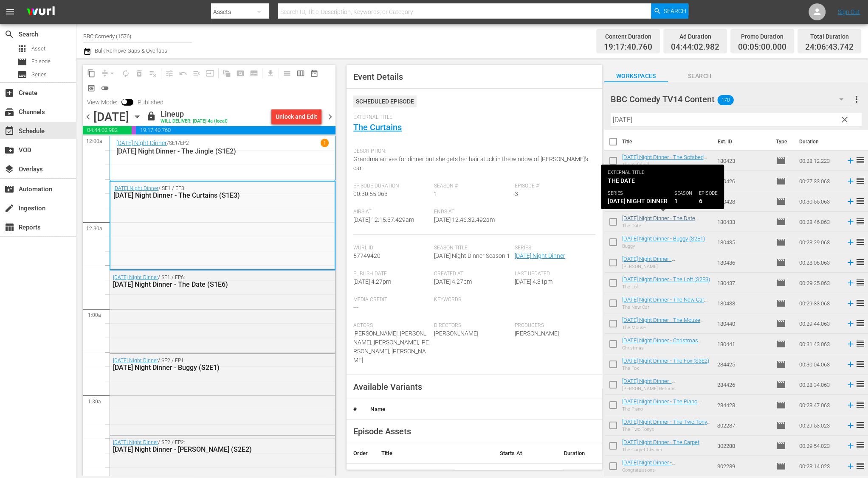 This screenshot has width=868, height=478. What do you see at coordinates (636, 76) in the screenshot?
I see `span: Workspaces` at bounding box center [636, 76].